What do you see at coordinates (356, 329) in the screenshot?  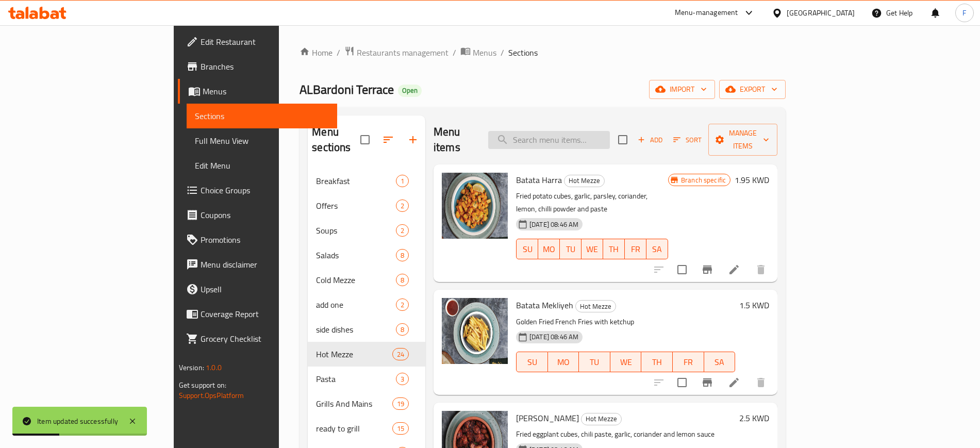 I see `div: side dishes` at bounding box center [356, 329].